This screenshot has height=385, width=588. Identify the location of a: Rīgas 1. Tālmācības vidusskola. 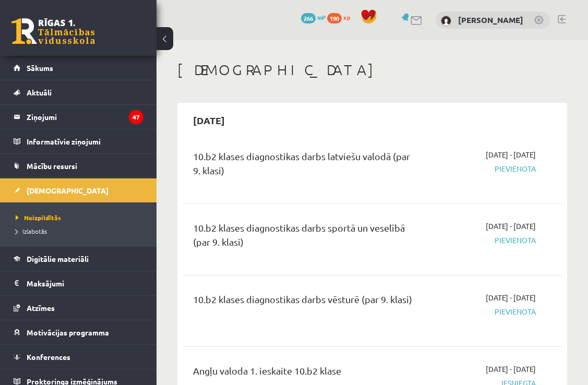
(53, 31).